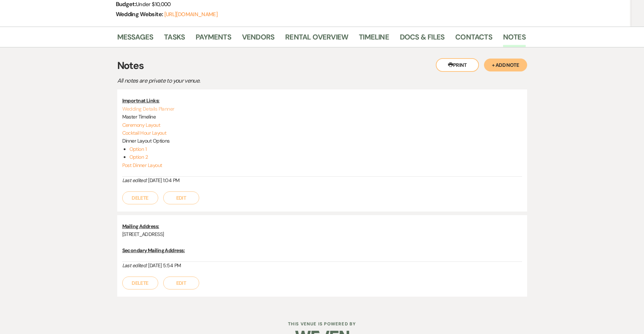 The width and height of the screenshot is (644, 334). What do you see at coordinates (141, 101) in the screenshot?
I see `u: Importnat Links:` at bounding box center [141, 101].